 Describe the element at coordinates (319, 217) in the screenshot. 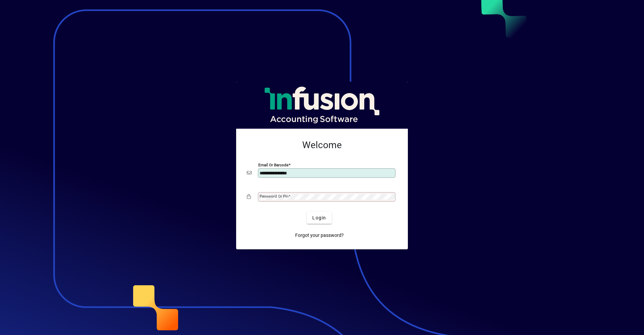

I see `span: Login` at that location.